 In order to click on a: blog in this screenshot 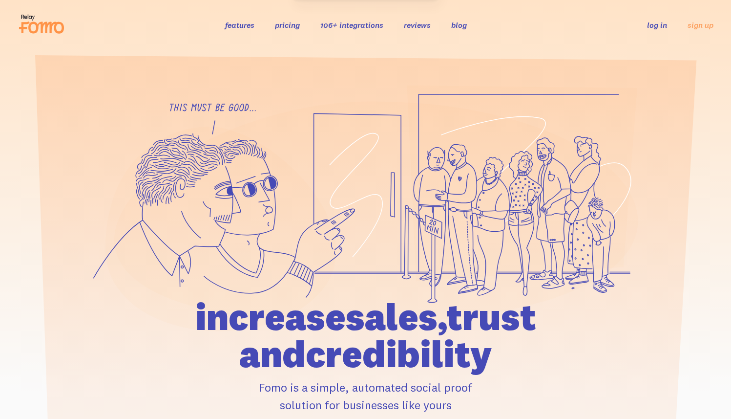, I will do `click(459, 25)`.